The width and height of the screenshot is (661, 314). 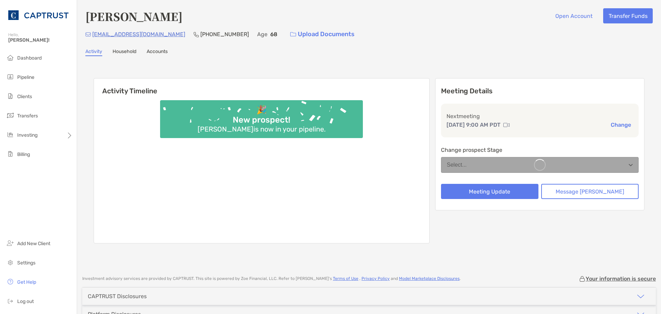 I want to click on span: Pipeline, so click(x=26, y=77).